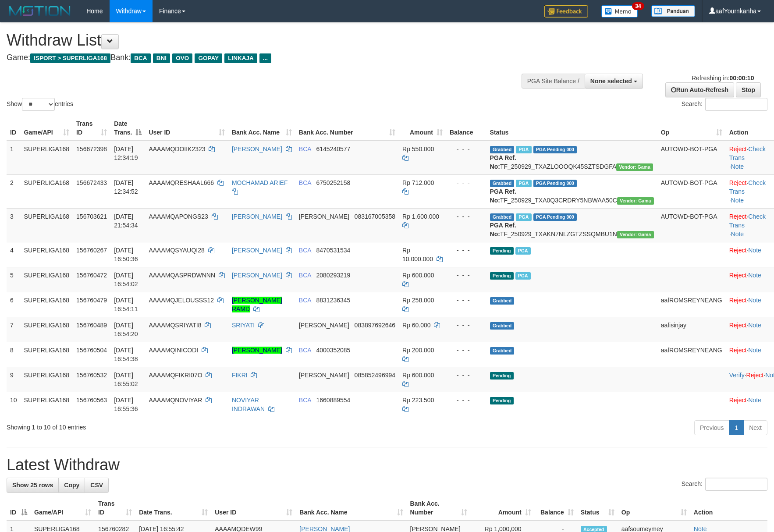 This screenshot has height=532, width=774. Describe the element at coordinates (14, 128) in the screenshot. I see `th: ID` at that location.